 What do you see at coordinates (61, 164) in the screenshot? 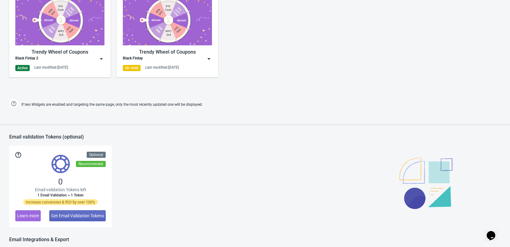
I see `img: tokens.svg` at bounding box center [61, 164].